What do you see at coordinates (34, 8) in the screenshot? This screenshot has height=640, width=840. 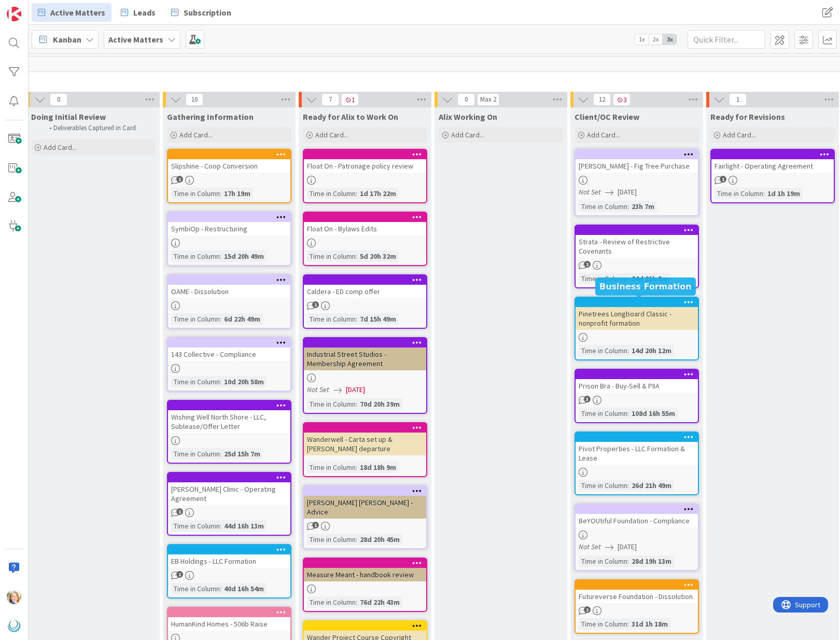 I see `span: Support` at bounding box center [34, 8].